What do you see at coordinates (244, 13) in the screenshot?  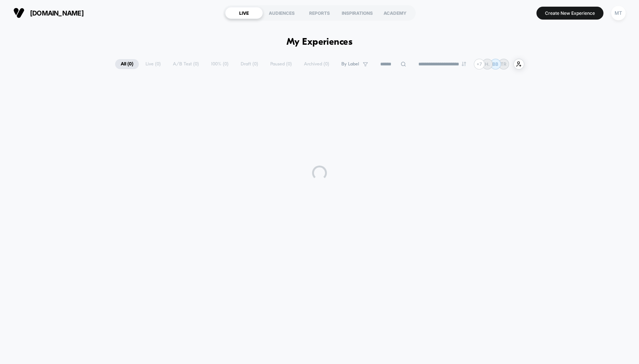 I see `div: LIVE` at bounding box center [244, 13].